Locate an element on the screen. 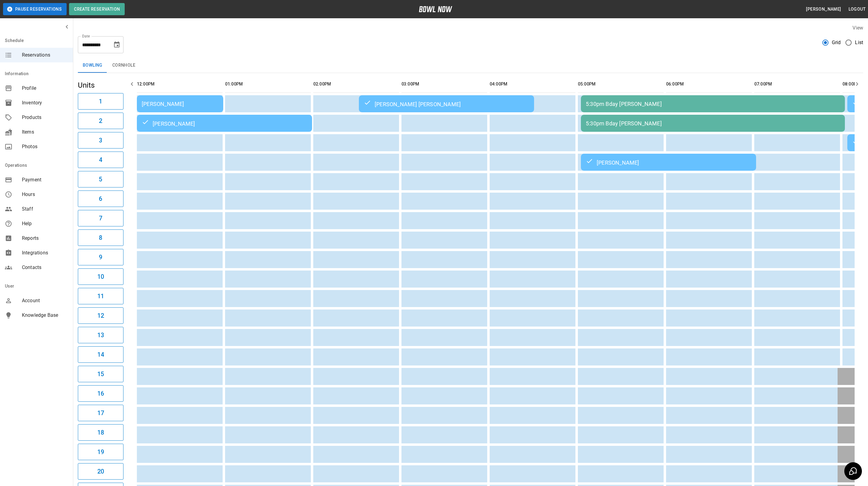  span: Grid is located at coordinates (836, 43).